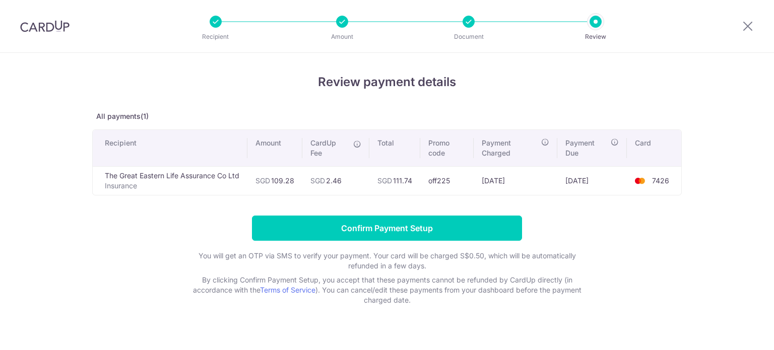  Describe the element at coordinates (654, 148) in the screenshot. I see `th: Card` at that location.